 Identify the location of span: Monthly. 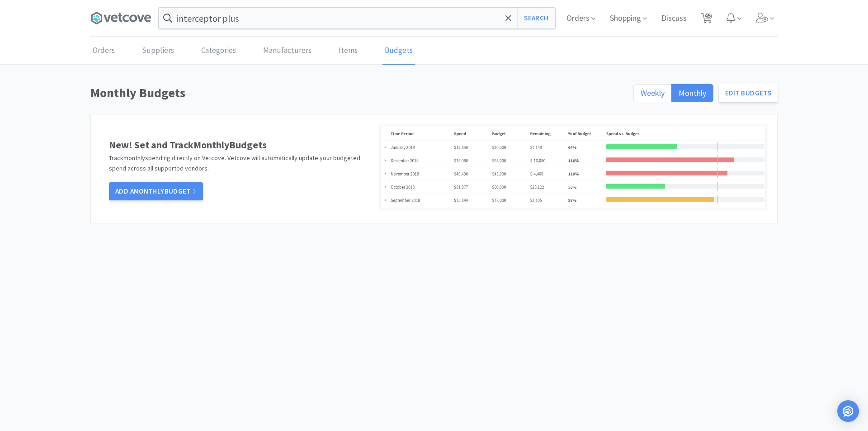
(692, 93).